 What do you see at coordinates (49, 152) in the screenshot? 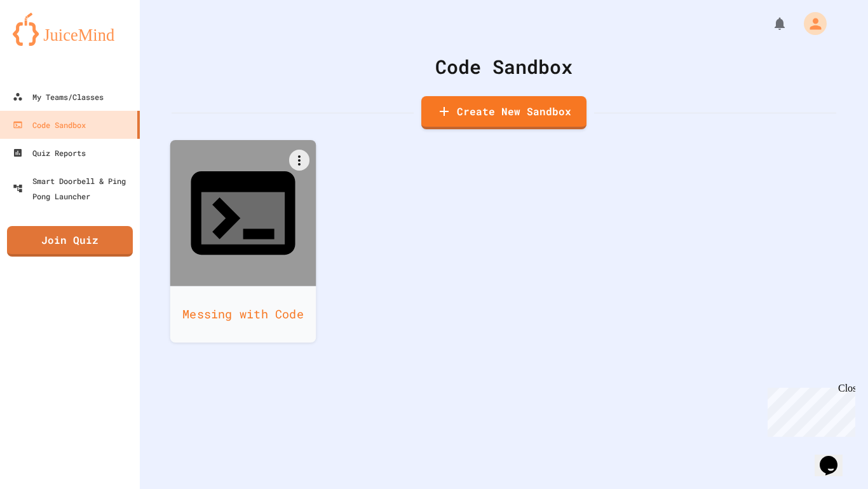
I see `div: Quiz Reports` at bounding box center [49, 152].